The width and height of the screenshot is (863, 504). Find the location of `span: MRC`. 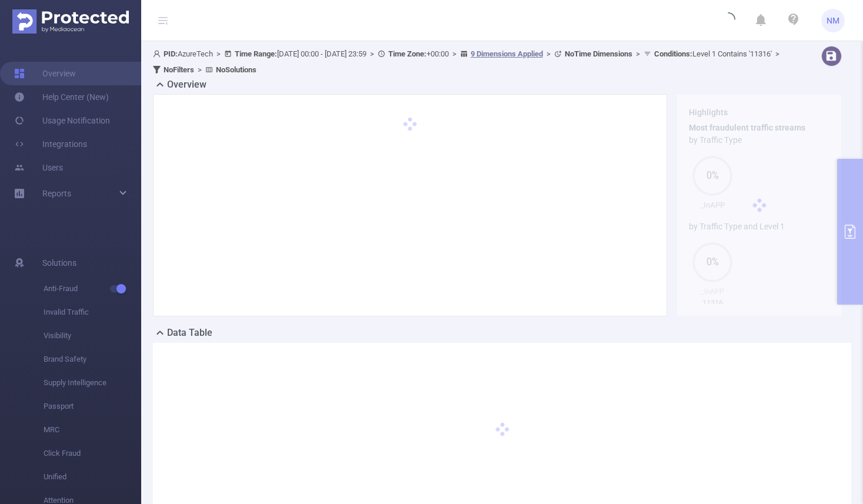

span: MRC is located at coordinates (92, 430).